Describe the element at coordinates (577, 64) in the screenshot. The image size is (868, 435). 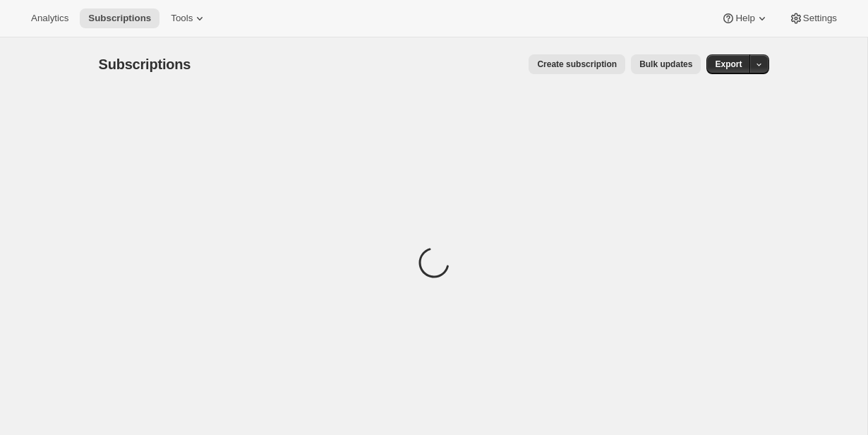
I see `span: Create subscription` at that location.